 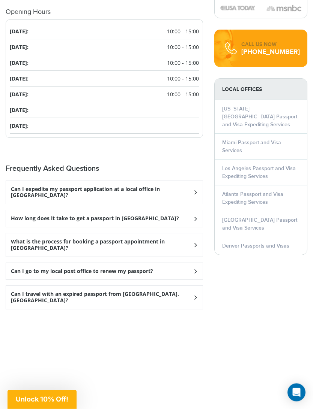 What do you see at coordinates (104, 169) in the screenshot?
I see `h2: Frequently Asked Questions` at bounding box center [104, 169].